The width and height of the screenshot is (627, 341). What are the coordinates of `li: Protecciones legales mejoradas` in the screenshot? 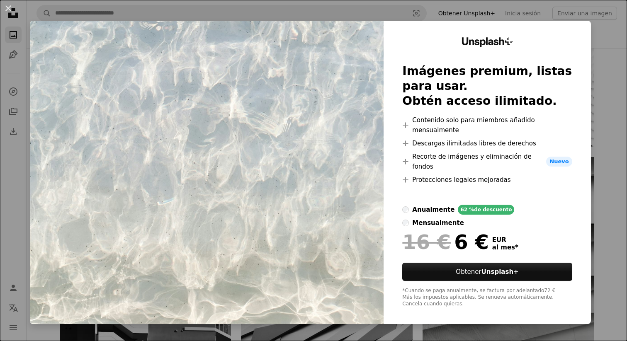 It's located at (487, 180).